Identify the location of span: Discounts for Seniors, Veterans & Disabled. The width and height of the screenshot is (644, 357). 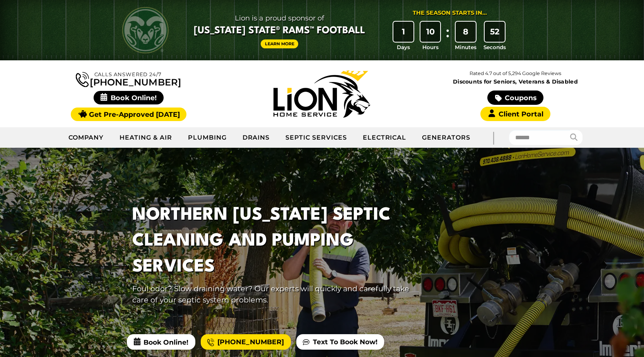
(515, 82).